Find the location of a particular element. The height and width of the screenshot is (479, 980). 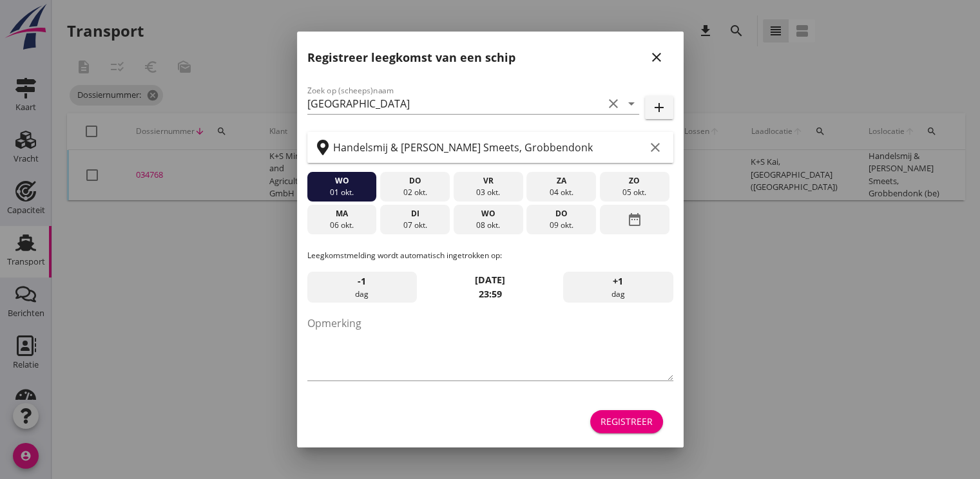

button: Registreer is located at coordinates (627, 421).